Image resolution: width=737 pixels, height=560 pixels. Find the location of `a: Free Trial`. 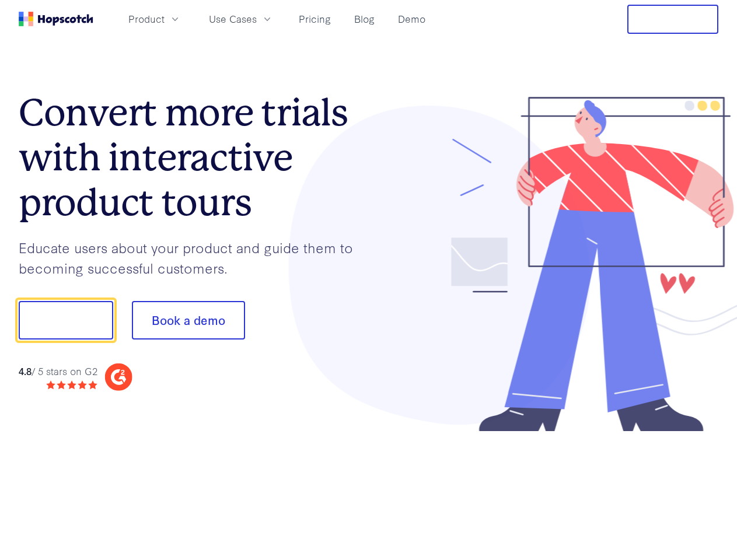

a: Free Trial is located at coordinates (673, 19).